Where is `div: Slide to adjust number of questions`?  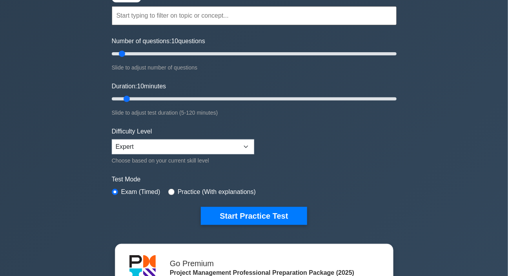
div: Slide to adjust number of questions is located at coordinates (254, 67).